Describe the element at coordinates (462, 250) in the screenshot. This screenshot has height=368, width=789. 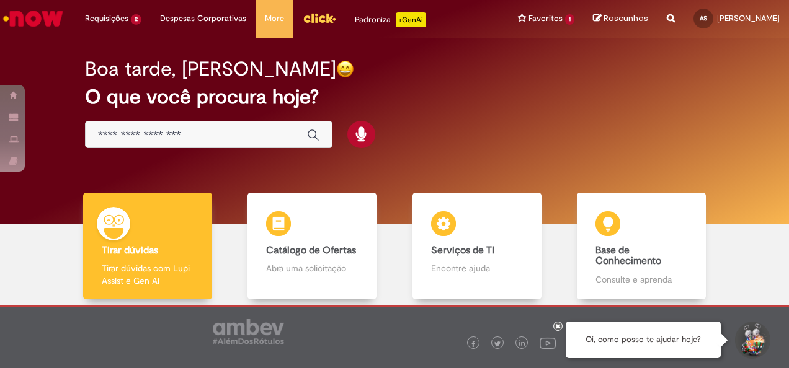
I see `b: Serviços de TI` at that location.